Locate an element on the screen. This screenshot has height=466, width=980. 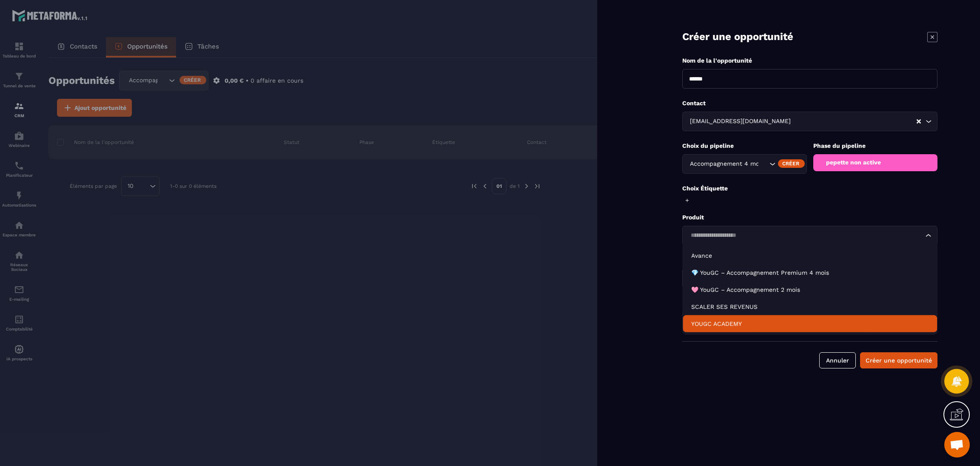
p: Choix du pipeline is located at coordinates (745, 146).